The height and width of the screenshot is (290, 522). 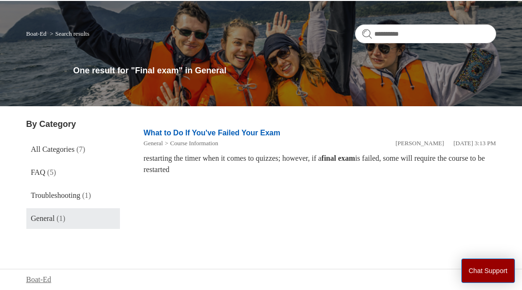 I want to click on span: General, so click(x=43, y=218).